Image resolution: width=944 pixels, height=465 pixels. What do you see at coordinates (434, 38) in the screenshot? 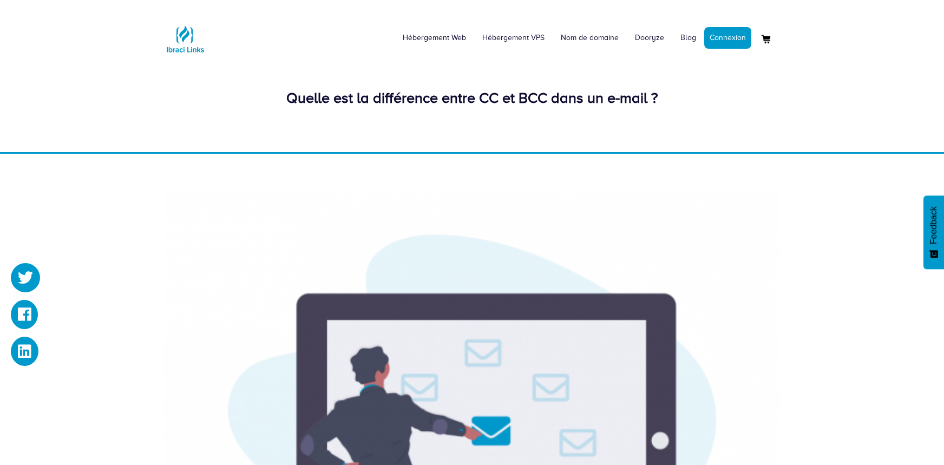
I see `a: Hébergement Web` at bounding box center [434, 38].